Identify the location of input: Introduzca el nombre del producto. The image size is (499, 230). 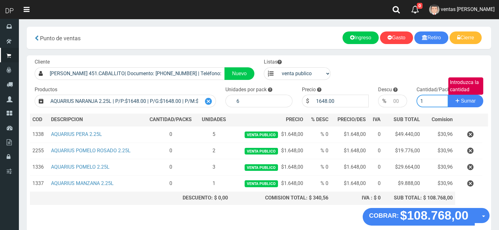
(124, 101).